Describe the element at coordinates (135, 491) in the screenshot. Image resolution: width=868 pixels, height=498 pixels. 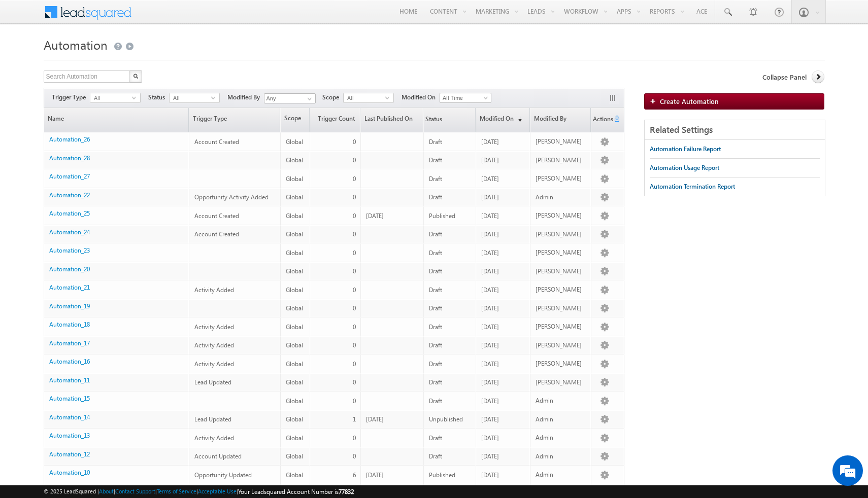
I see `a: Contact Support` at that location.